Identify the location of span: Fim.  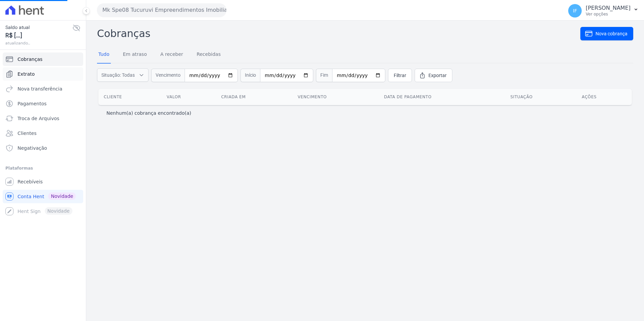
(324, 75).